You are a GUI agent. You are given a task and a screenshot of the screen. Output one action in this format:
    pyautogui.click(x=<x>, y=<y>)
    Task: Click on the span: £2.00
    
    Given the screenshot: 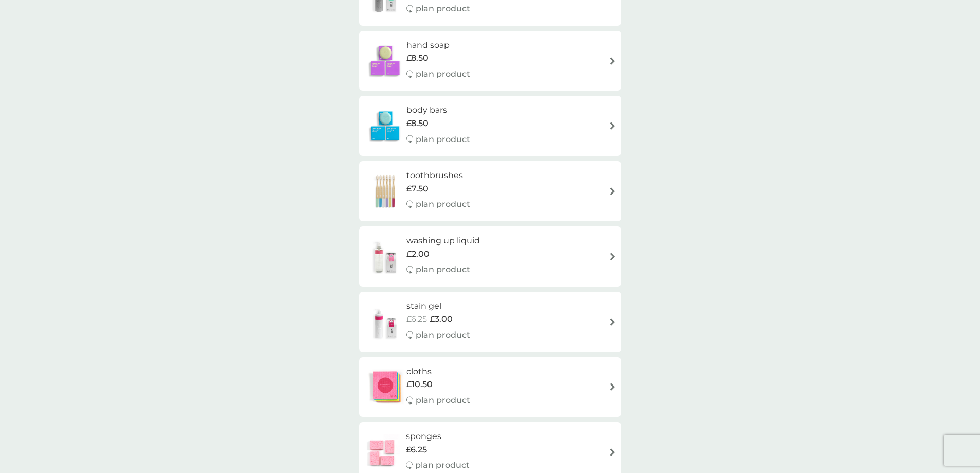 What is the action you would take?
    pyautogui.click(x=418, y=254)
    